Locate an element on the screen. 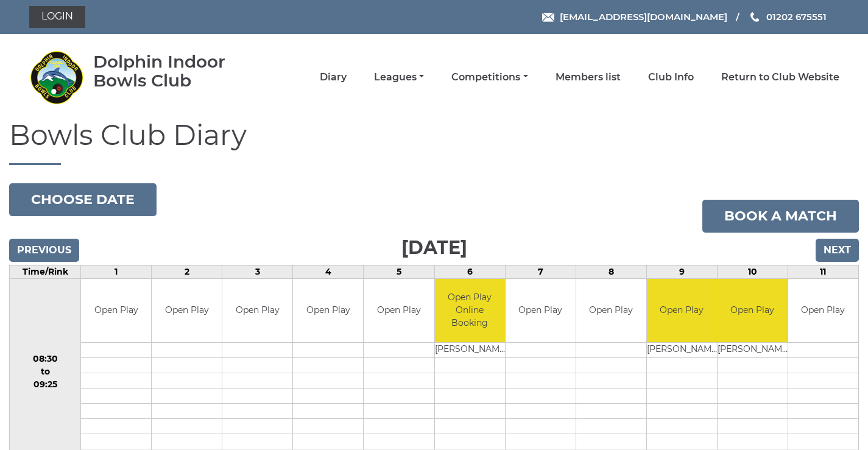  div: Dolphin Indoor Bowls Club is located at coordinates (176, 72).